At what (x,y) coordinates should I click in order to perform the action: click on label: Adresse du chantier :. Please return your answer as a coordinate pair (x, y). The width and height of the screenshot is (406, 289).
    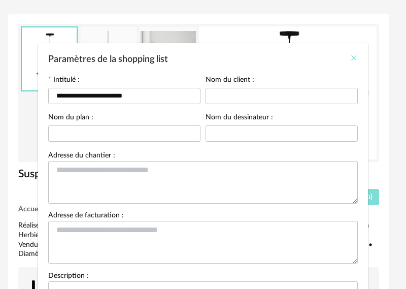
    Looking at the image, I should click on (82, 156).